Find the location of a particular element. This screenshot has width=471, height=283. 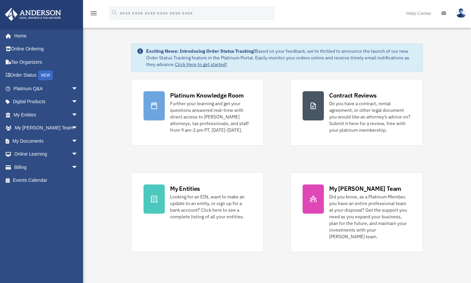

a: My Documentsarrow_drop_down is located at coordinates (46, 141).